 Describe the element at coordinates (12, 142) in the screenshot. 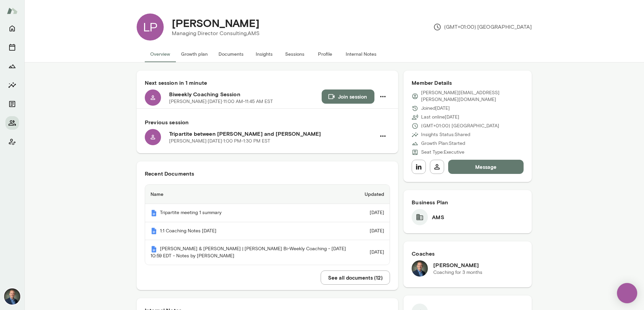

I see `button: Client app` at that location.